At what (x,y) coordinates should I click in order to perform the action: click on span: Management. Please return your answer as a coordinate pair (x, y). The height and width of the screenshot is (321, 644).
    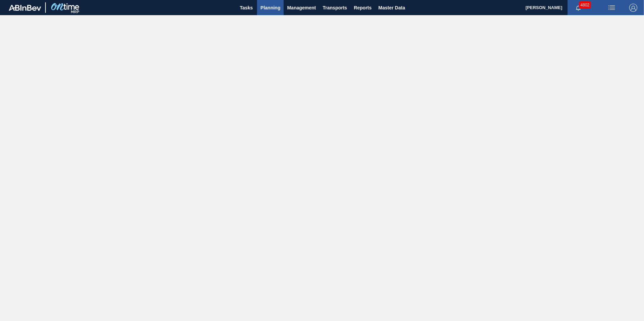
    Looking at the image, I should click on (302, 8).